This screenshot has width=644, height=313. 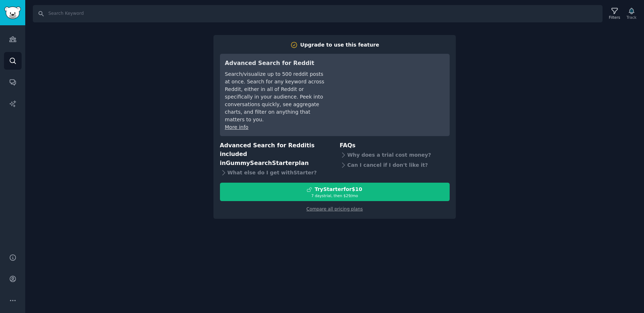 I want to click on div: Search/visualize up to 500 reddit posts at once. Search for any keyword across Reddit, either in ..., so click(x=275, y=97).